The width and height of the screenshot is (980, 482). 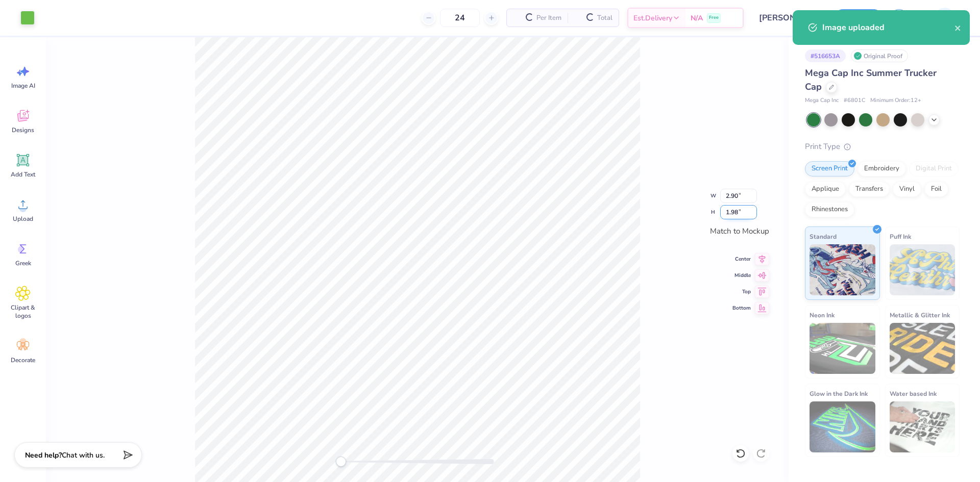 What do you see at coordinates (934, 169) in the screenshot?
I see `div: Digital Print` at bounding box center [934, 169].